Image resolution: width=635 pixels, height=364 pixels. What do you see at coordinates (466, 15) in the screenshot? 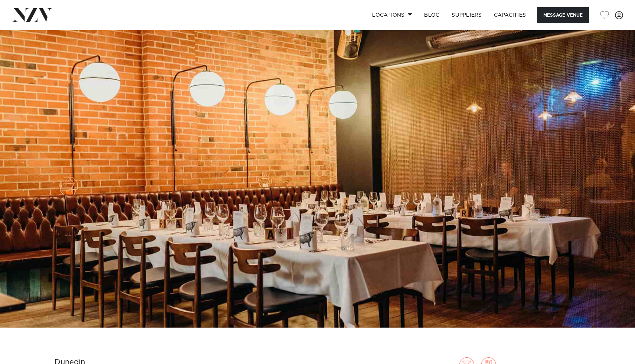
I see `a: SUPPLIERS` at bounding box center [466, 15].